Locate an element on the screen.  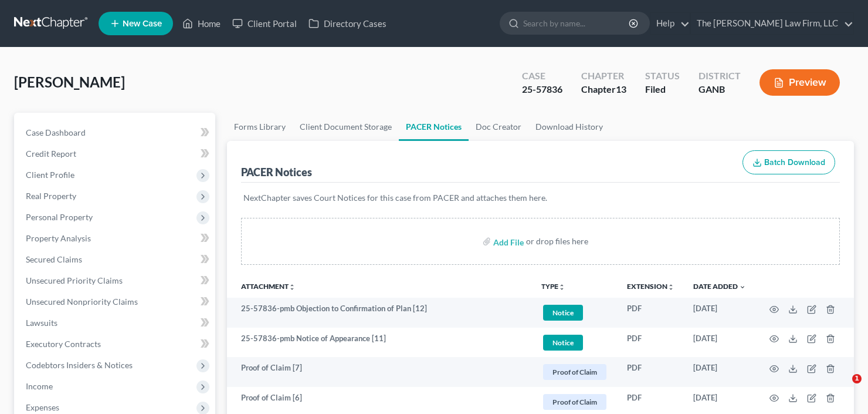
span: Batch Download is located at coordinates (794, 162).